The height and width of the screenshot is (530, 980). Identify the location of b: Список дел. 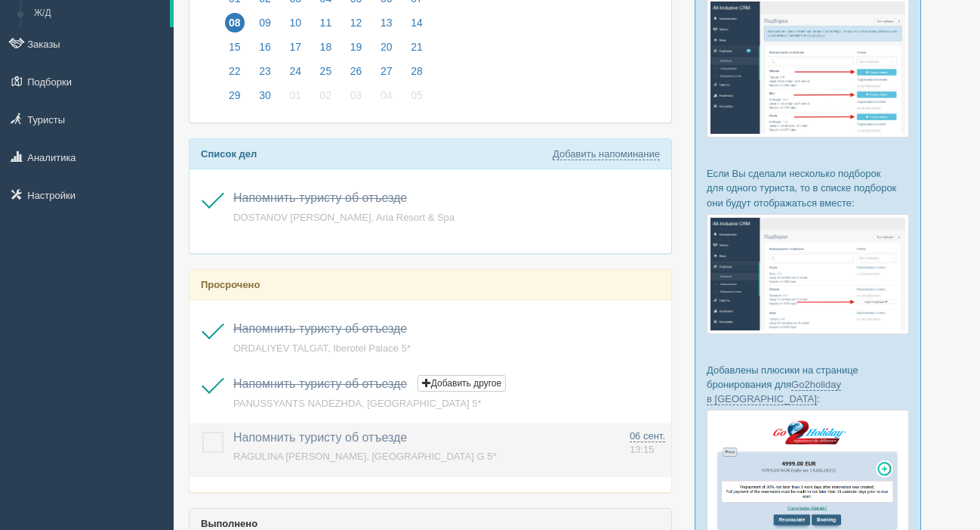
(228, 153).